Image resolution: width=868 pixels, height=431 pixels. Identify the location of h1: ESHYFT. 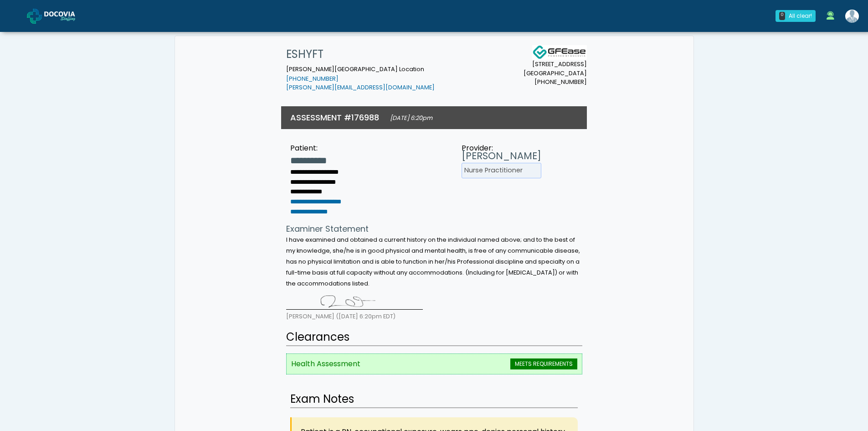
(360, 54).